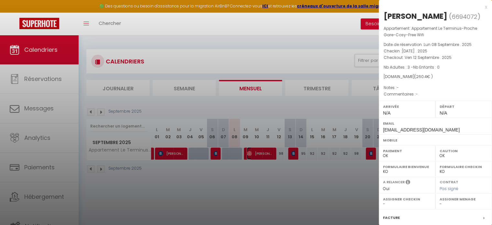  What do you see at coordinates (435, 45) in the screenshot?
I see `p: Date de réservation :` at bounding box center [435, 45].